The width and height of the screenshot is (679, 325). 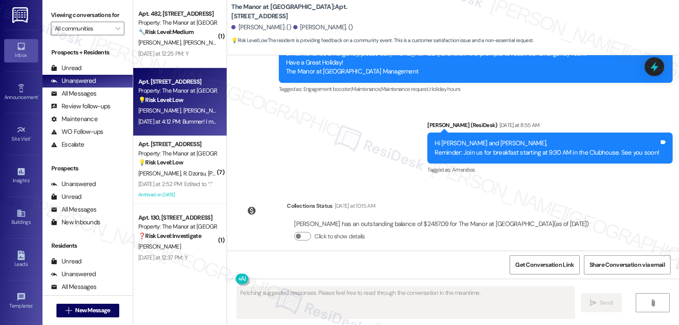 What do you see at coordinates (21, 134) in the screenshot?
I see `a: Site Visit •` at bounding box center [21, 134].